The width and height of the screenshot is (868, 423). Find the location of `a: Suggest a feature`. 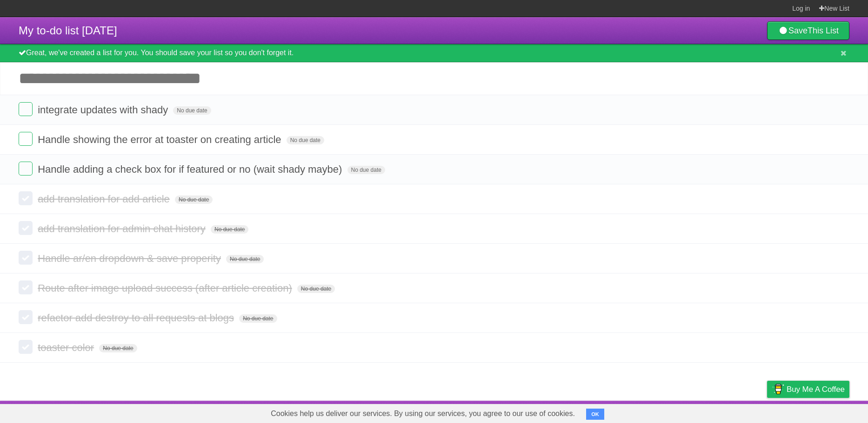

a: Suggest a feature is located at coordinates (820, 412).